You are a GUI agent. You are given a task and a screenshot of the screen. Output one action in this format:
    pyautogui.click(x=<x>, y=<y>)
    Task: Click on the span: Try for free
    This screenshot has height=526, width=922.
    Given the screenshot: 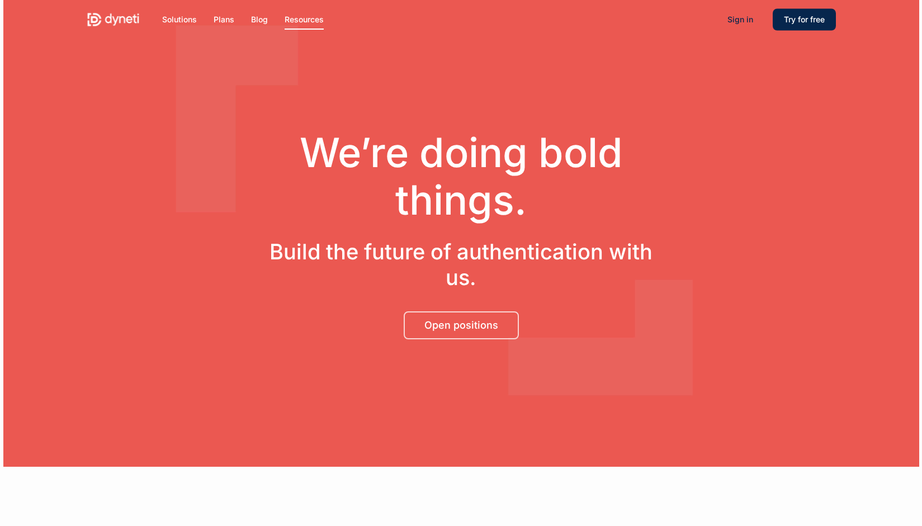 What is the action you would take?
    pyautogui.click(x=804, y=19)
    